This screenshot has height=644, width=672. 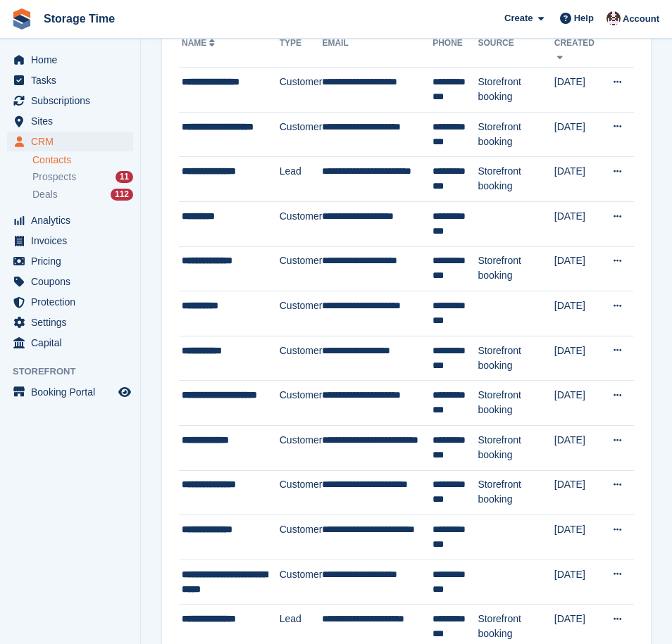 I want to click on span: Protection, so click(x=73, y=302).